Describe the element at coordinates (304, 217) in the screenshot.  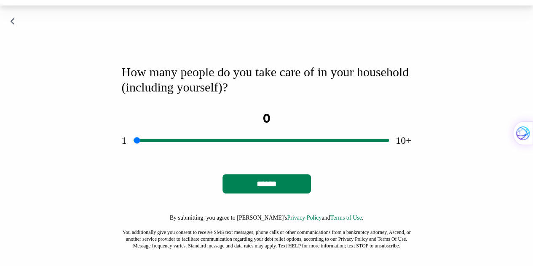
I see `a: Privacy Policy` at that location.